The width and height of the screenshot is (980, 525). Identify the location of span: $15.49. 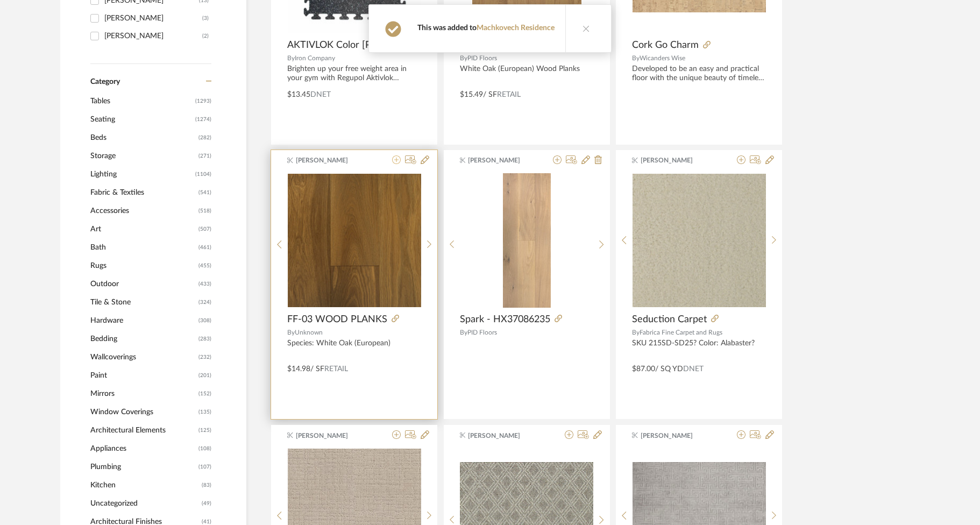
(471, 95).